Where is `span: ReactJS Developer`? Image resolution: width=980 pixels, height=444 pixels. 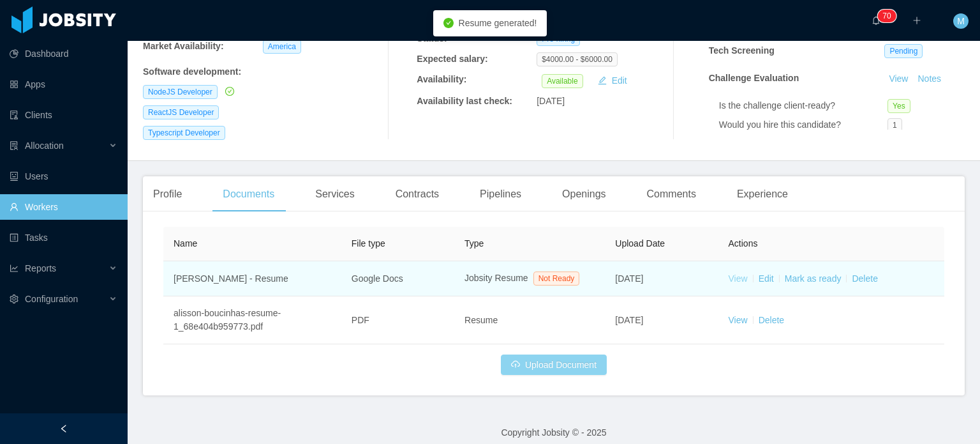
span: ReactJS Developer is located at coordinates (181, 113).